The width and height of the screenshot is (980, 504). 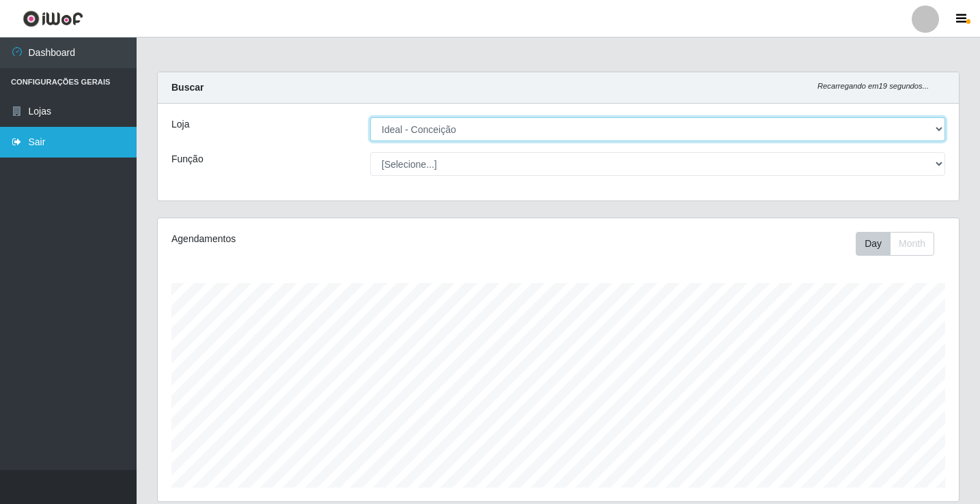 What do you see at coordinates (900, 243) in the screenshot?
I see `div: Toolbar with button groups` at bounding box center [900, 243].